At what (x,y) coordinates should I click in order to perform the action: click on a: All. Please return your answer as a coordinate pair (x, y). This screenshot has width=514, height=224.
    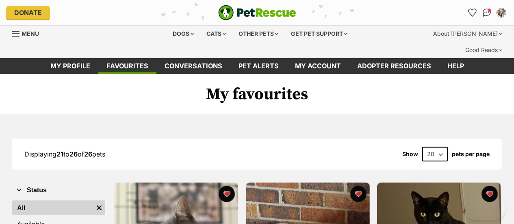
    Looking at the image, I should click on (52, 208).